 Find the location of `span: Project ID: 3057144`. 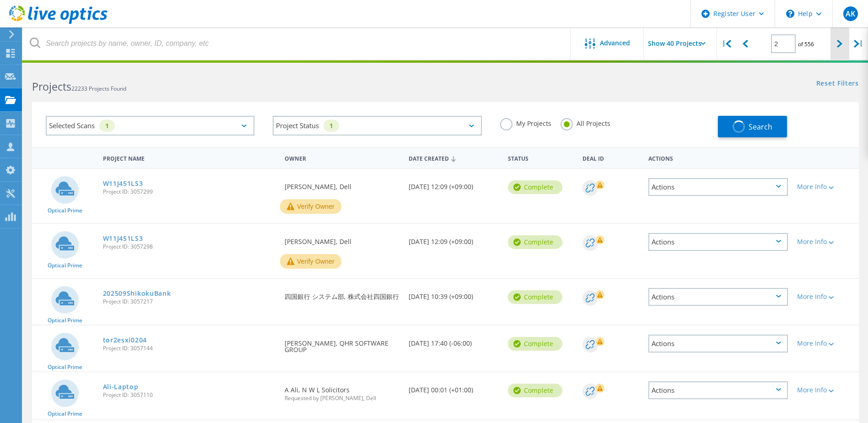

span: Project ID: 3057144 is located at coordinates (190, 348).